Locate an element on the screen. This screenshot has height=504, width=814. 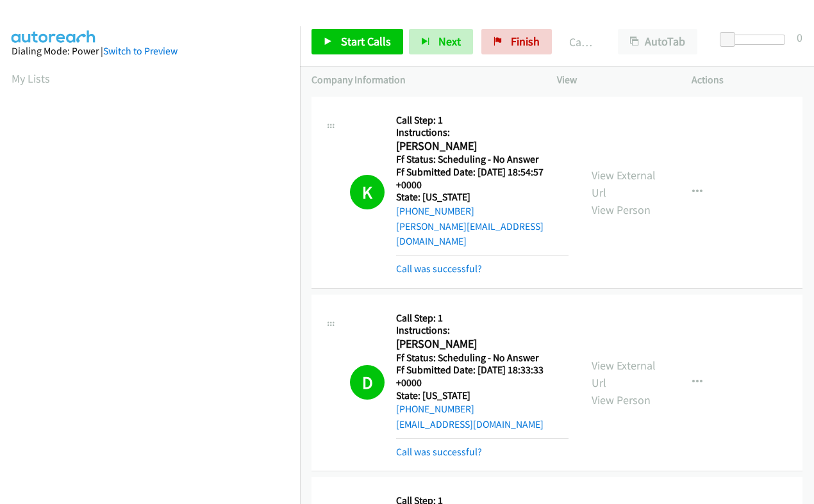
span: Next is located at coordinates (449, 41).